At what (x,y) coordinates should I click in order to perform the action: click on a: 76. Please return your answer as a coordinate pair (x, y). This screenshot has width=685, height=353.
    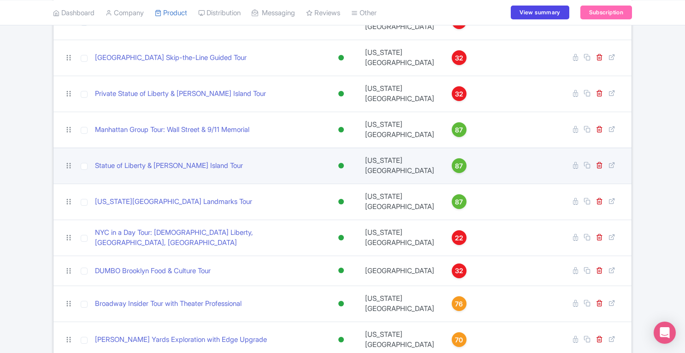
    Looking at the image, I should click on (459, 303).